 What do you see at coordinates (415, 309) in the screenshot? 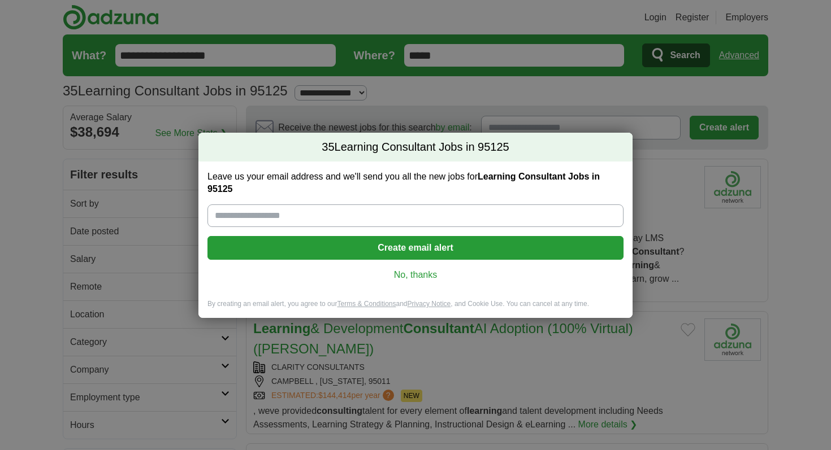
I see `div: By creating an email alert, you agree to our and , and Cookie Use. You can cancel at any time.` at bounding box center [415, 309].